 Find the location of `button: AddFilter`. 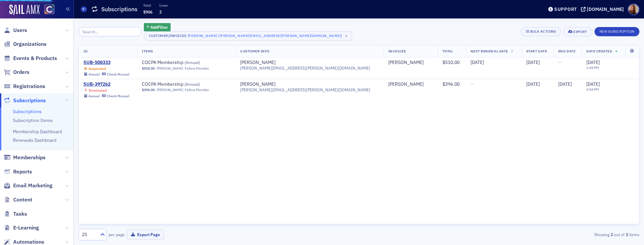

button: AddFilter is located at coordinates (157, 27).